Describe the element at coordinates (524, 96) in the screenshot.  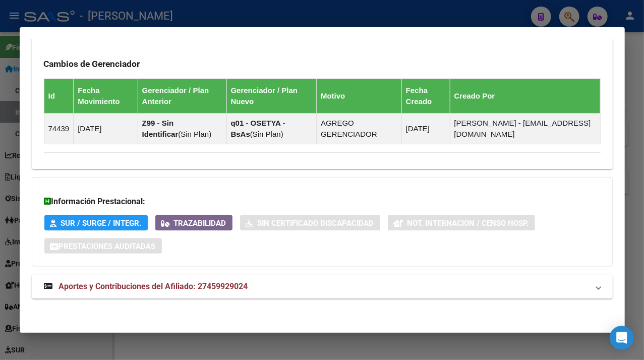
I see `th: Creado Por` at that location.